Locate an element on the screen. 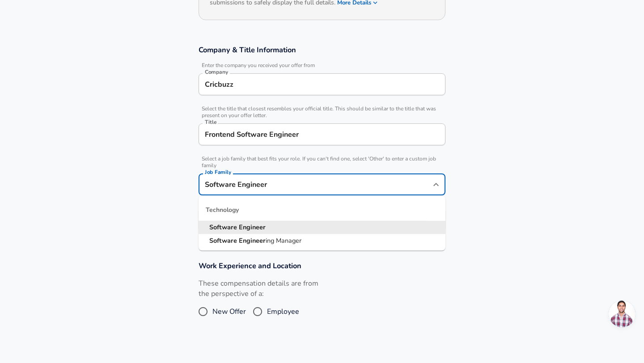 The height and width of the screenshot is (363, 644). div: Open chat is located at coordinates (621, 314).